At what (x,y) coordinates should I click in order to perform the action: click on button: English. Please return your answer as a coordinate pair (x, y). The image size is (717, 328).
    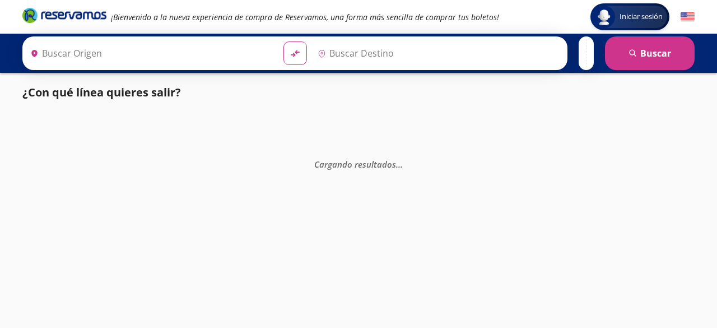
    Looking at the image, I should click on (687, 17).